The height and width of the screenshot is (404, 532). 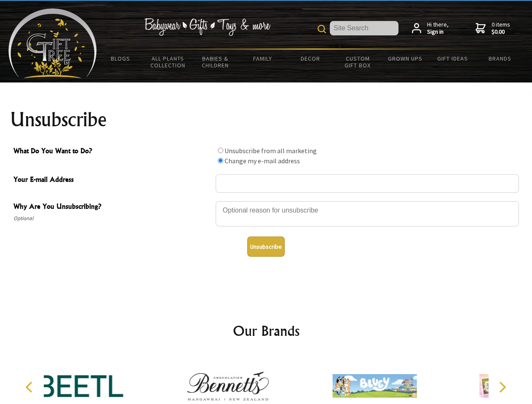 What do you see at coordinates (266, 120) in the screenshot?
I see `h1: Unsubscribe` at bounding box center [266, 120].